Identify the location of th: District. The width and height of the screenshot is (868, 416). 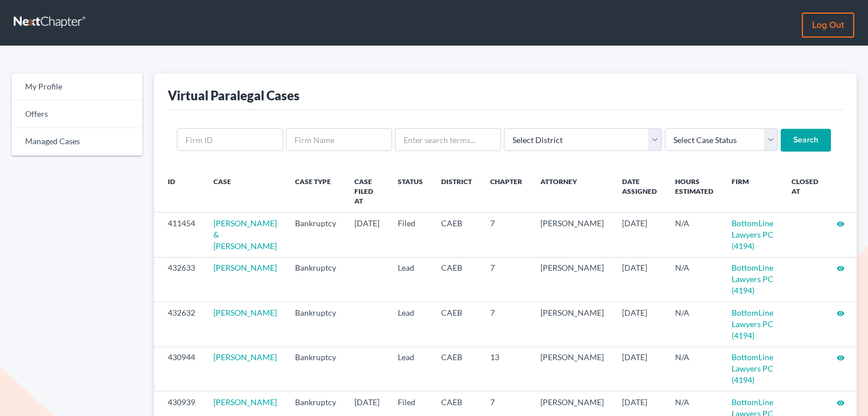
(457, 191).